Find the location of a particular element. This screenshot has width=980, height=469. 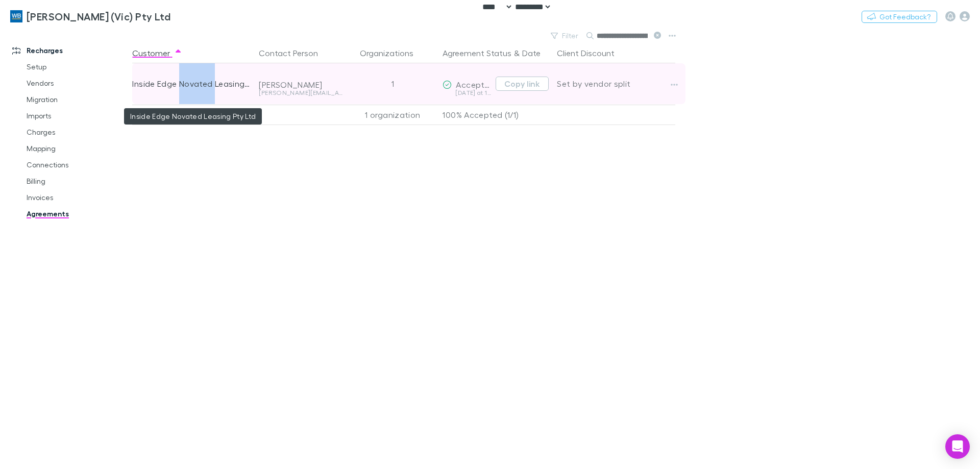

button: Date is located at coordinates (532, 53).